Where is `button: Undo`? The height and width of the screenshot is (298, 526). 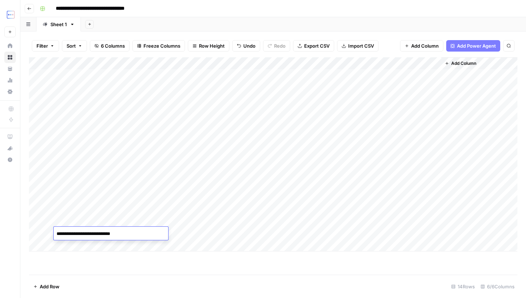
button: Undo is located at coordinates (246, 46).